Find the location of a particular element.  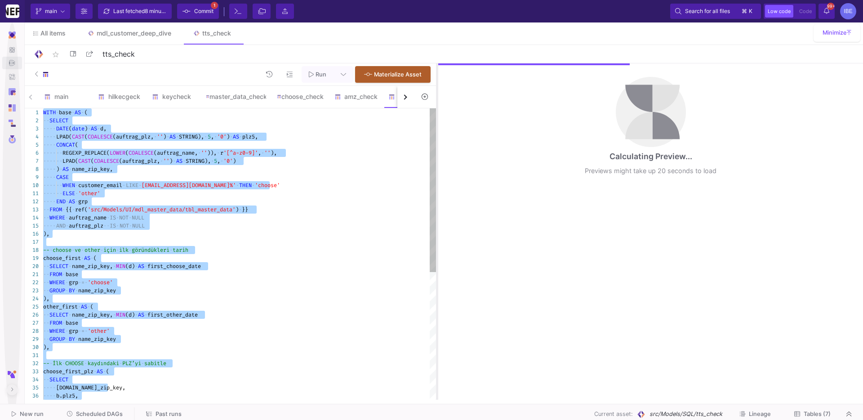

span: (auftrag_name, is located at coordinates (176, 153).